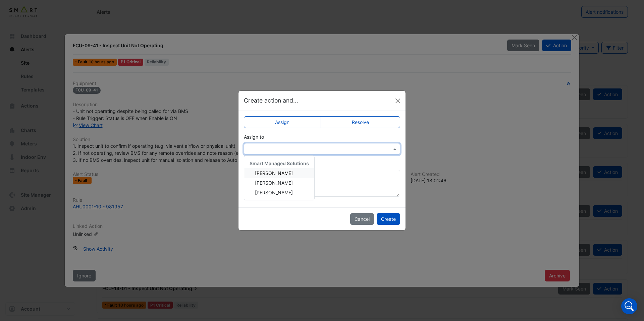  Describe the element at coordinates (279, 163) in the screenshot. I see `span: Smart Managed Solutions` at that location.